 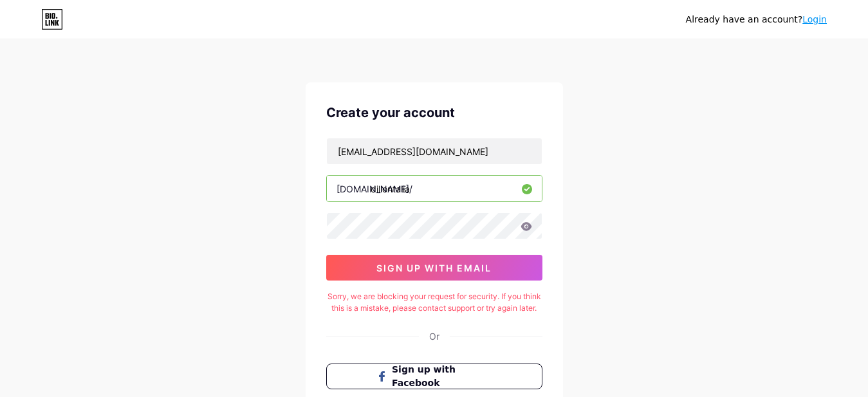 I want to click on input: Email, so click(x=434, y=151).